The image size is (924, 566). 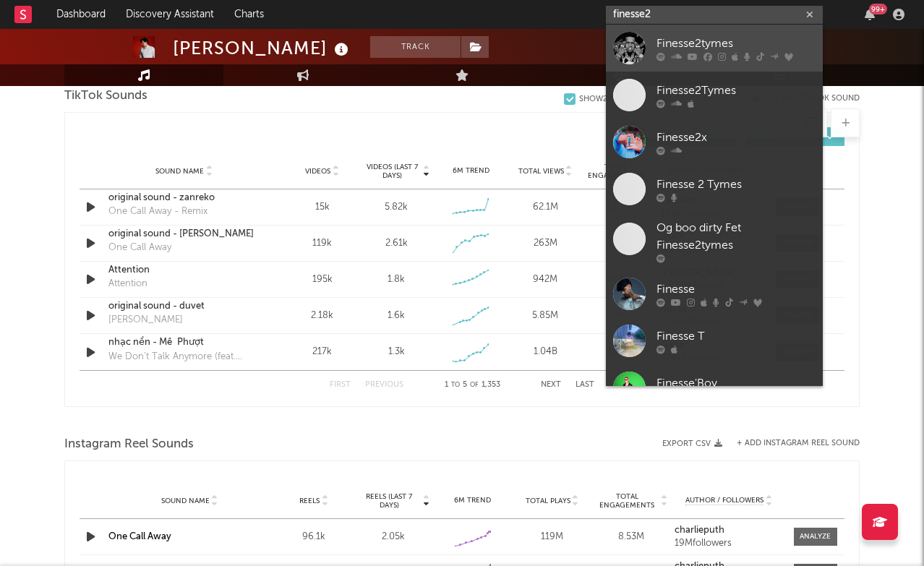 I want to click on div: 5.82k, so click(x=396, y=208).